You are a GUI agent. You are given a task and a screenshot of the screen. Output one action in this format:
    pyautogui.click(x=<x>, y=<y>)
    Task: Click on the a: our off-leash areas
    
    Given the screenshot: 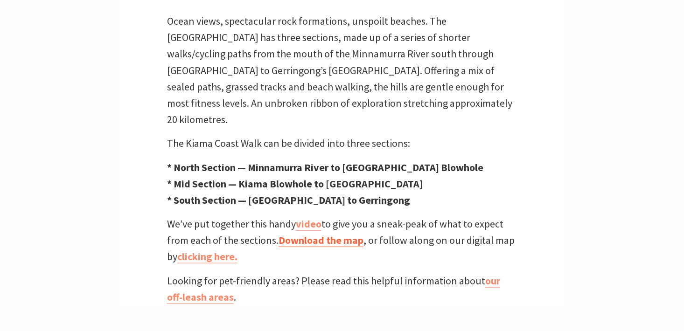 What is the action you would take?
    pyautogui.click(x=334, y=289)
    